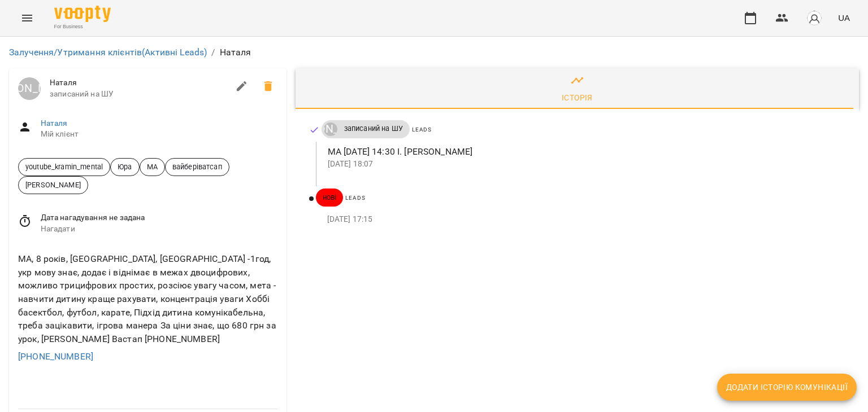  What do you see at coordinates (844, 17) in the screenshot?
I see `span: UA` at bounding box center [844, 17].